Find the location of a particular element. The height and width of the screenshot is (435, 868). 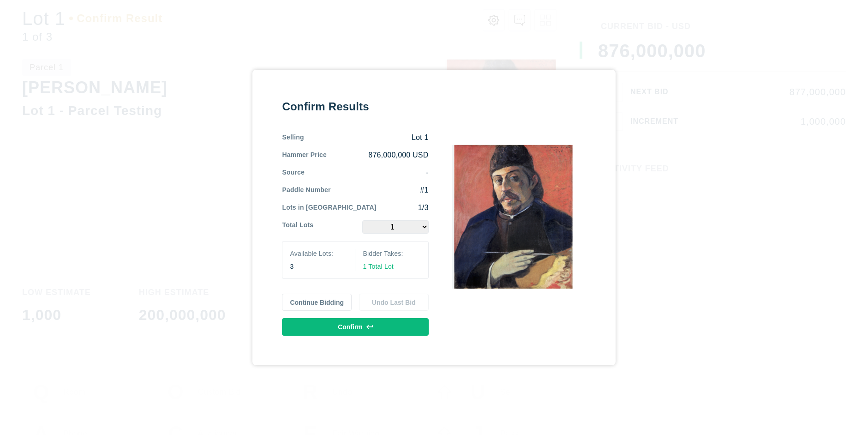

div: 1/3 is located at coordinates (403, 208).